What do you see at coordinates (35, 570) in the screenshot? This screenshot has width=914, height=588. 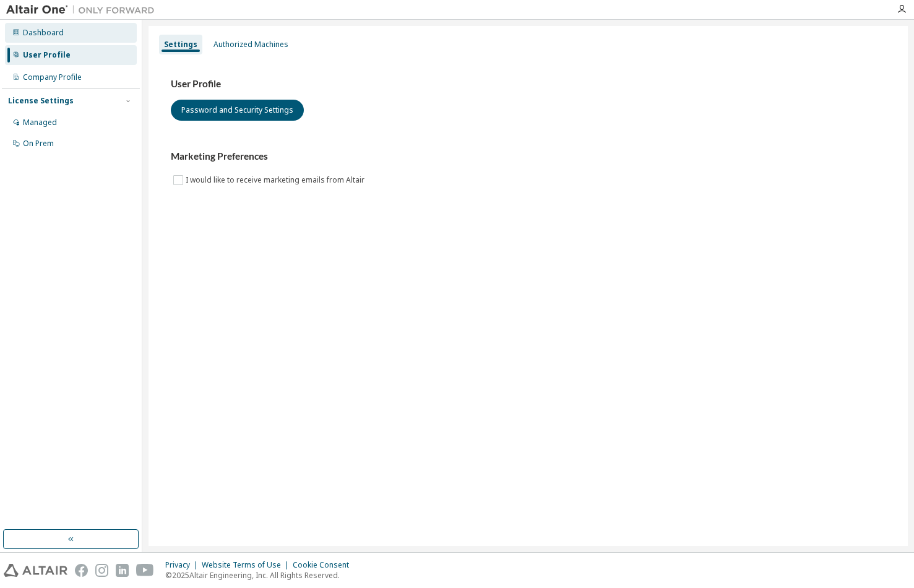 I see `img: altair_logo.svg` at bounding box center [35, 570].